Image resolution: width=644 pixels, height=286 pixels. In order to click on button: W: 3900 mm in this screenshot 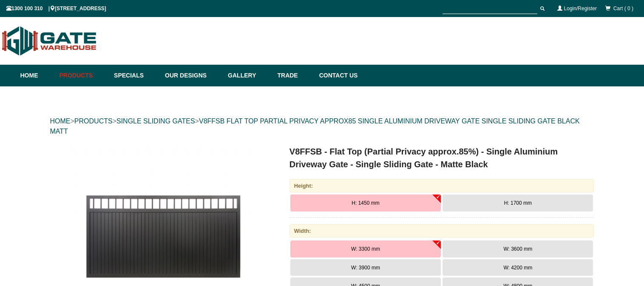, I will do `click(366, 268)`.